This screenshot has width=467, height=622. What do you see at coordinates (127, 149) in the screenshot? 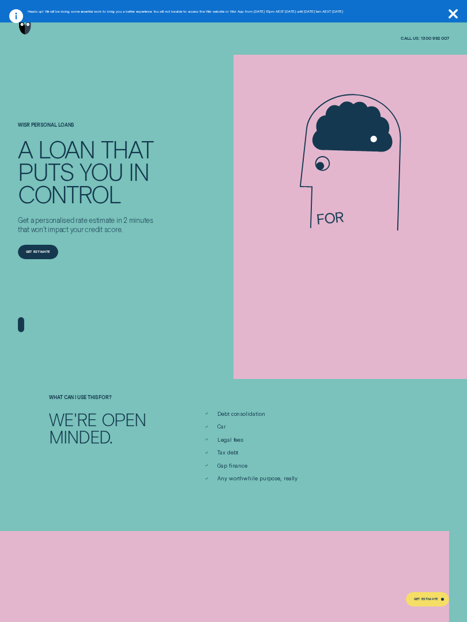
I see `div: THAT` at bounding box center [127, 149].